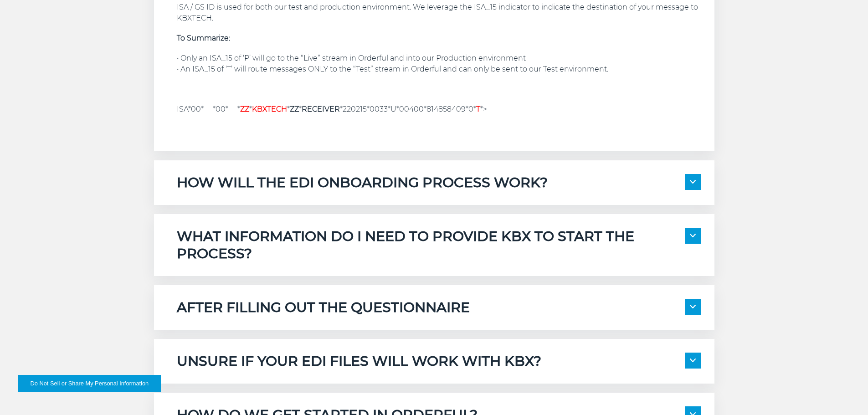 This screenshot has width=868, height=415. I want to click on span: KBXTECH, so click(269, 109).